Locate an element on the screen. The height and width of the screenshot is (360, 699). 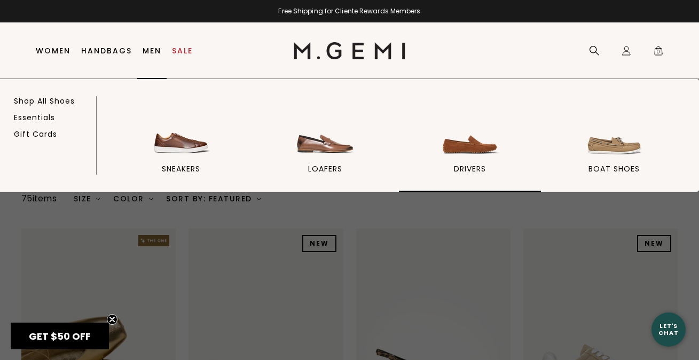
span: Boat Shoes is located at coordinates (614, 169).